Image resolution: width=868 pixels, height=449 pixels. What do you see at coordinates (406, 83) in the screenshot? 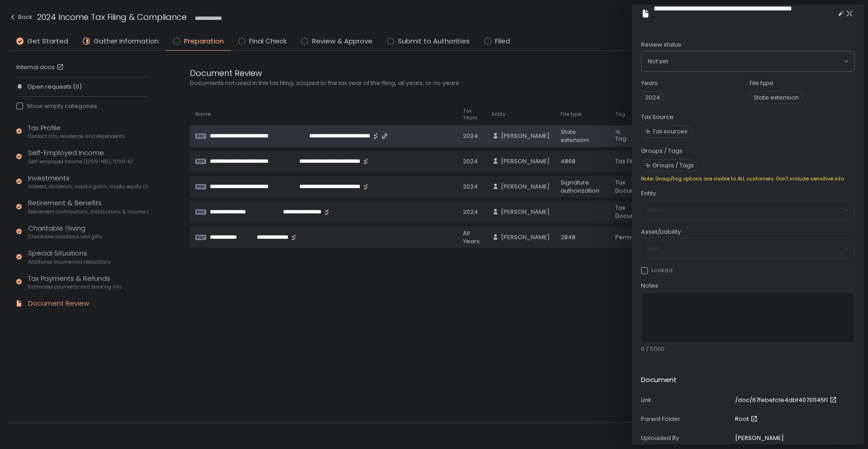
I see `div: Documents not used in this tax filing, scoped to the tax year of the filing, all years, or no years.` at bounding box center [406, 83].